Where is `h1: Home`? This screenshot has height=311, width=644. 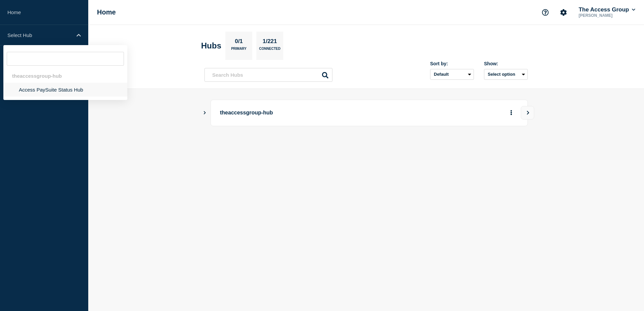 h1: Home is located at coordinates (106, 12).